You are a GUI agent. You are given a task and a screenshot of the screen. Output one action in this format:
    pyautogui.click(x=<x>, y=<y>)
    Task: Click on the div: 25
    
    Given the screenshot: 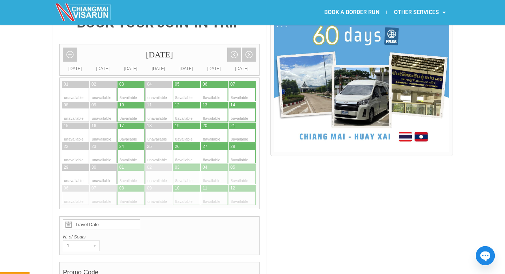 What is the action you would take?
    pyautogui.click(x=149, y=146)
    